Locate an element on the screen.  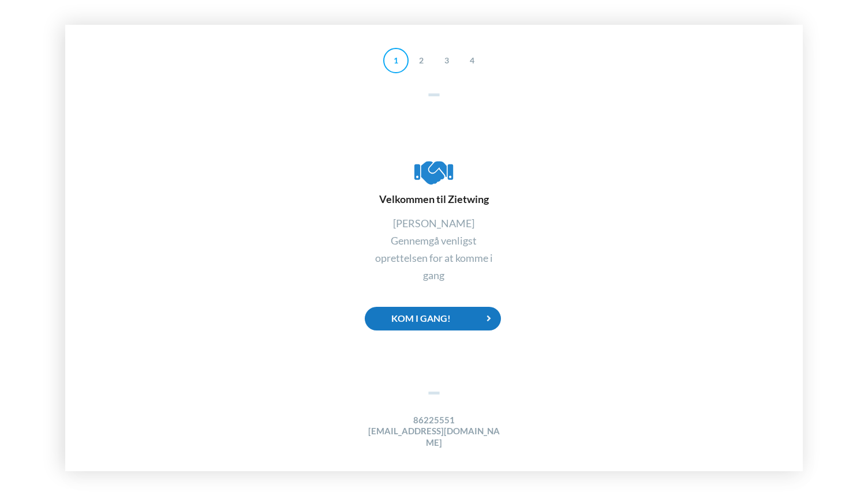
div: 1 is located at coordinates (396, 60).